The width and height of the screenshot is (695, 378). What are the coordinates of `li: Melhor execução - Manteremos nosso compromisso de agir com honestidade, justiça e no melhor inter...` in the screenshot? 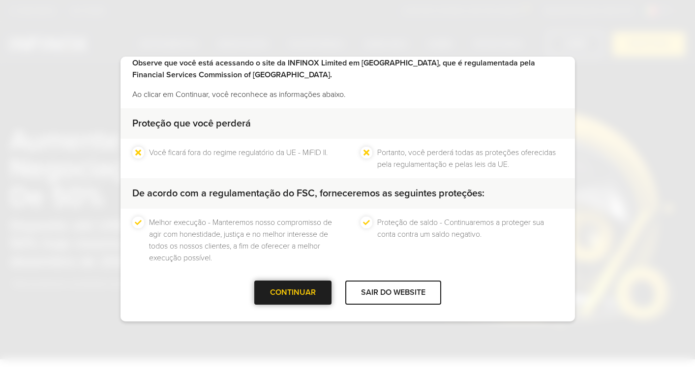 It's located at (242, 240).